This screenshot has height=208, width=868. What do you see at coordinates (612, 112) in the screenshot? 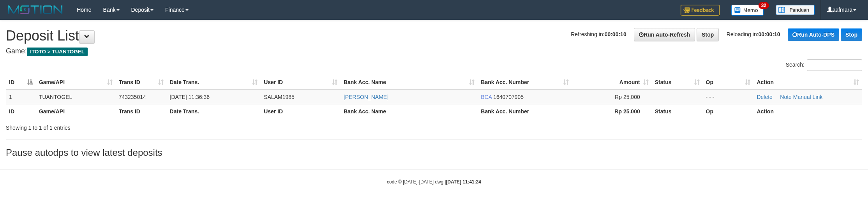
I see `th: Rp 25.000` at bounding box center [612, 112].